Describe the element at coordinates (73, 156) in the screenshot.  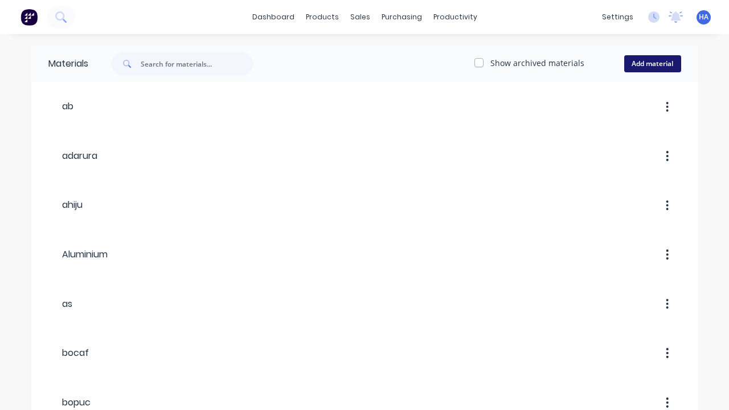
I see `div: adarura` at that location.